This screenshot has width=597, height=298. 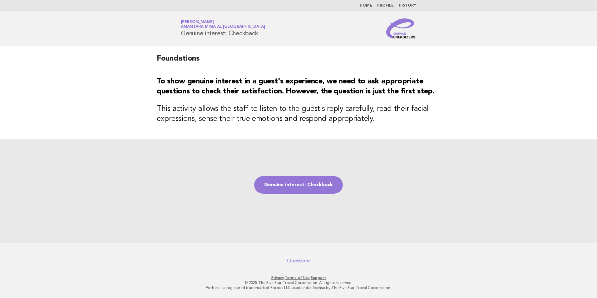 I want to click on img: Service Energizers, so click(x=401, y=28).